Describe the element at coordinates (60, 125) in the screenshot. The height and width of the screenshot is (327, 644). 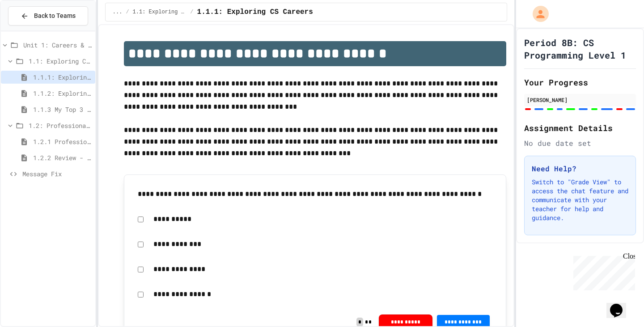
I see `span: 1.2: Professional Communication` at that location.